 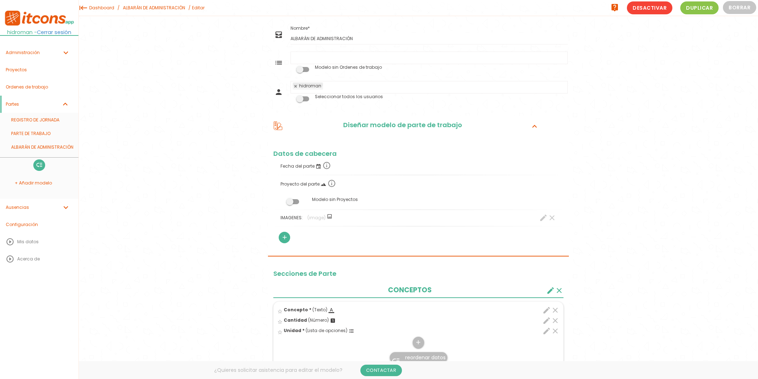 What do you see at coordinates (294, 330) in the screenshot?
I see `span: Unidad *` at bounding box center [294, 330].